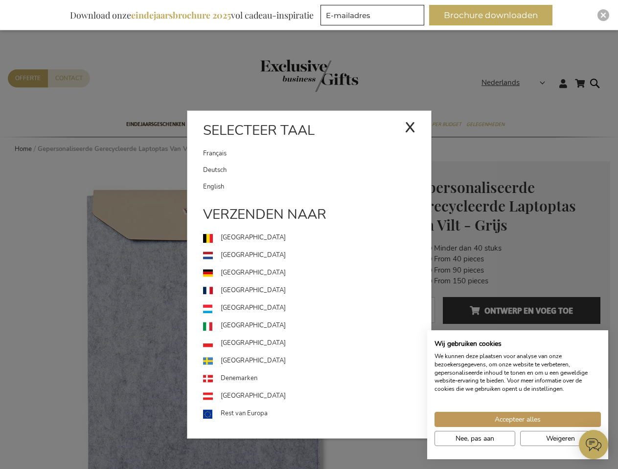 This screenshot has height=469, width=618. What do you see at coordinates (410, 126) in the screenshot?
I see `div: x` at bounding box center [410, 126].